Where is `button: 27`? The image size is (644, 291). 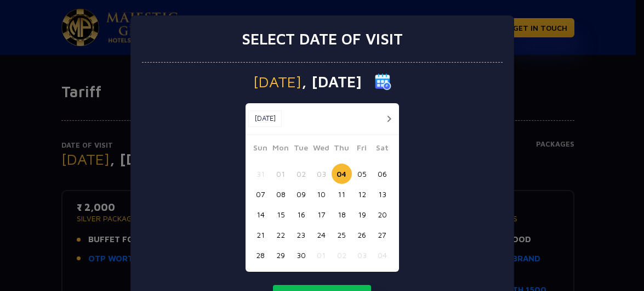 button: 27 is located at coordinates (382, 234).